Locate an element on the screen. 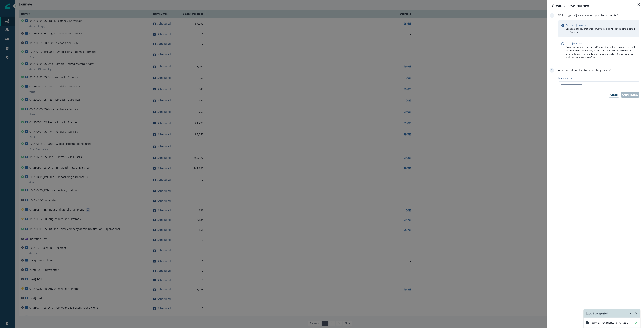 This screenshot has height=328, width=644. p: Export completed is located at coordinates (597, 313).